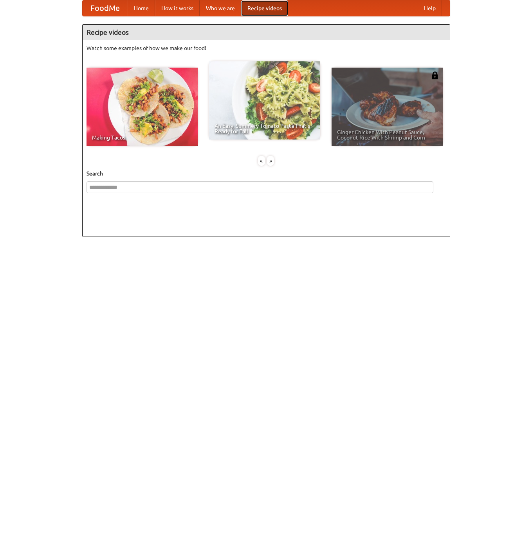 Image resolution: width=532 pixels, height=553 pixels. What do you see at coordinates (220, 8) in the screenshot?
I see `a: Who we are` at bounding box center [220, 8].